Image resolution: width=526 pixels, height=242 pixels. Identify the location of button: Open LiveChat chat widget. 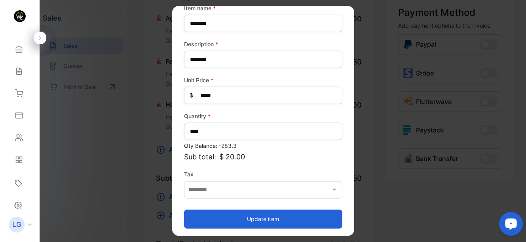
(18, 15).